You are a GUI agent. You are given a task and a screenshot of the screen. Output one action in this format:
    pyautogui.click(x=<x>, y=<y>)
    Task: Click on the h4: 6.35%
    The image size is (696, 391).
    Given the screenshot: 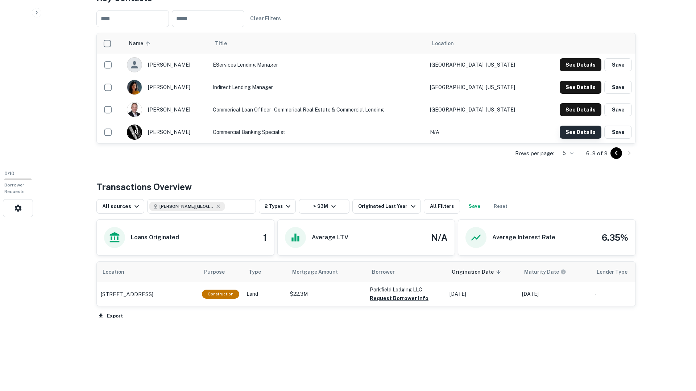 What is the action you would take?
    pyautogui.click(x=615, y=238)
    